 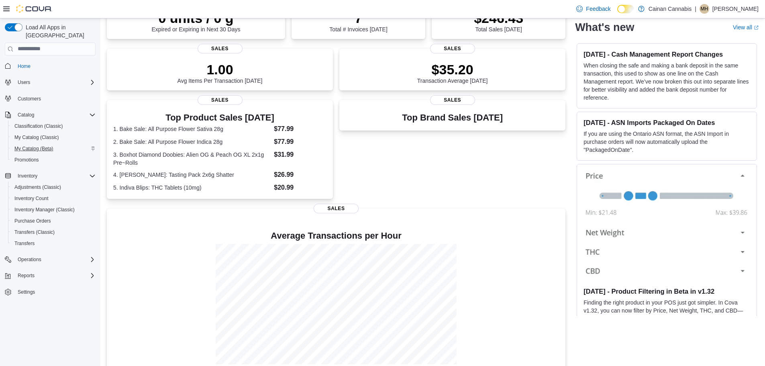 I want to click on a: Adjustments (Classic), so click(x=38, y=187).